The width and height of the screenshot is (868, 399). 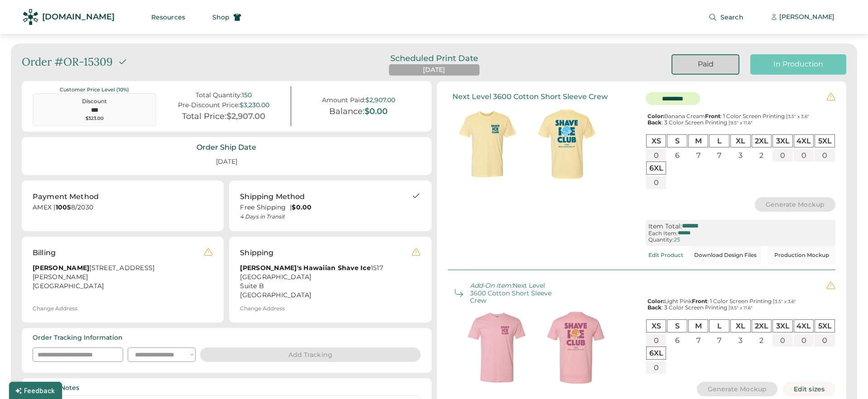 I want to click on div: Banana Cream : 1 Color Screen Printing | : 3 Color Screen Printing |, so click(x=741, y=119).